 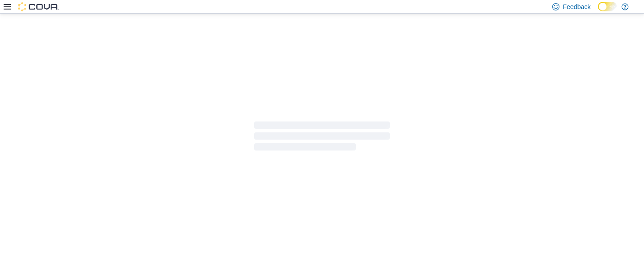 I want to click on span: Dark Mode, so click(x=598, y=11).